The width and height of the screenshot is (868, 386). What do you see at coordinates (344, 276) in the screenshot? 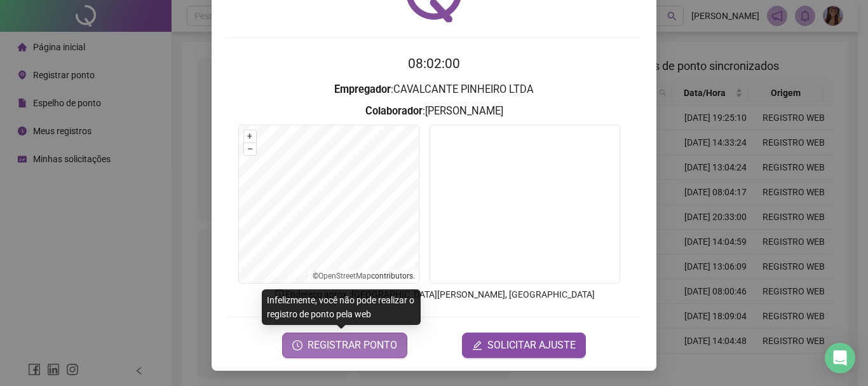
I see `a: OpenStreetMap` at bounding box center [344, 276].